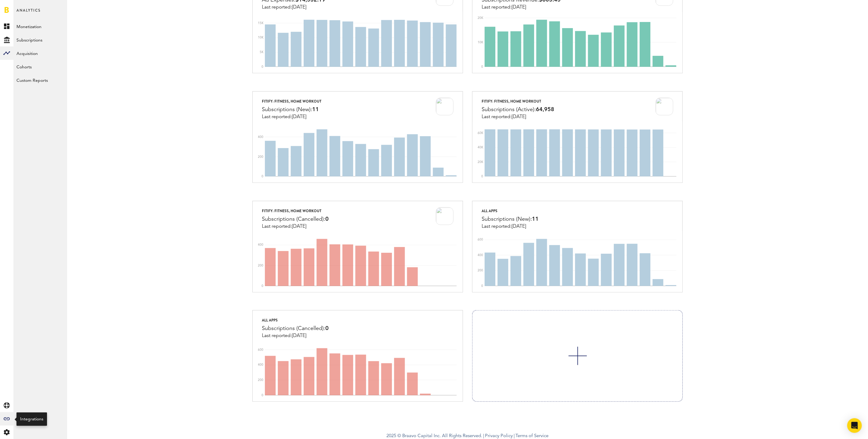  What do you see at coordinates (40, 26) in the screenshot?
I see `a: Monetization` at bounding box center [40, 26].